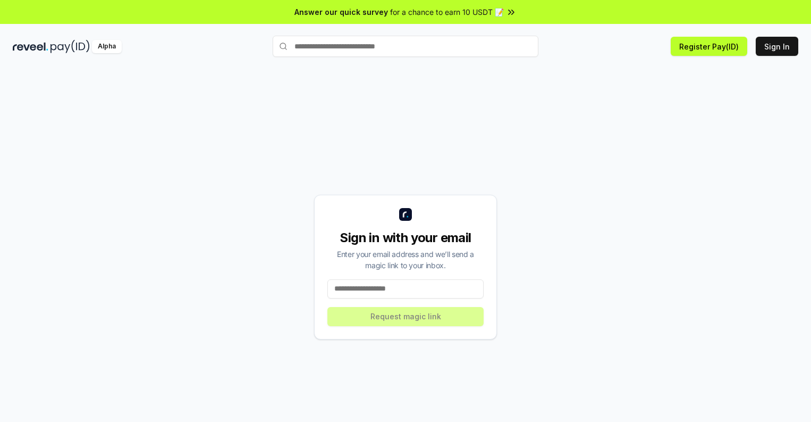 Image resolution: width=811 pixels, height=422 pixels. What do you see at coordinates (406, 214) in the screenshot?
I see `img: logo_small` at bounding box center [406, 214].